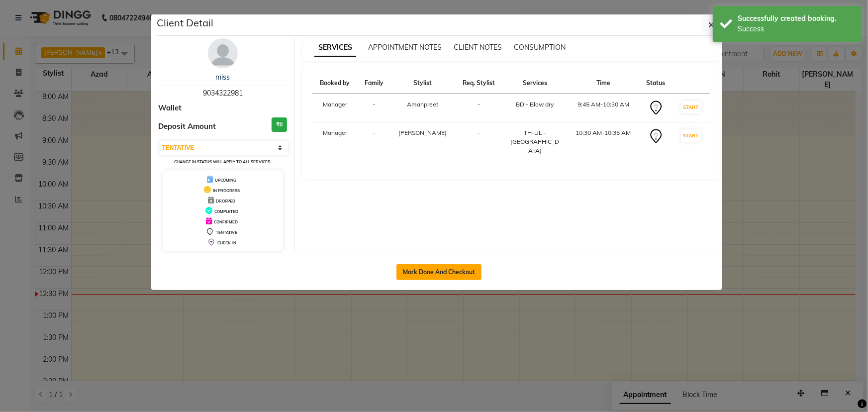 Image resolution: width=868 pixels, height=412 pixels. Describe the element at coordinates (656, 83) in the screenshot. I see `th: Status` at that location.